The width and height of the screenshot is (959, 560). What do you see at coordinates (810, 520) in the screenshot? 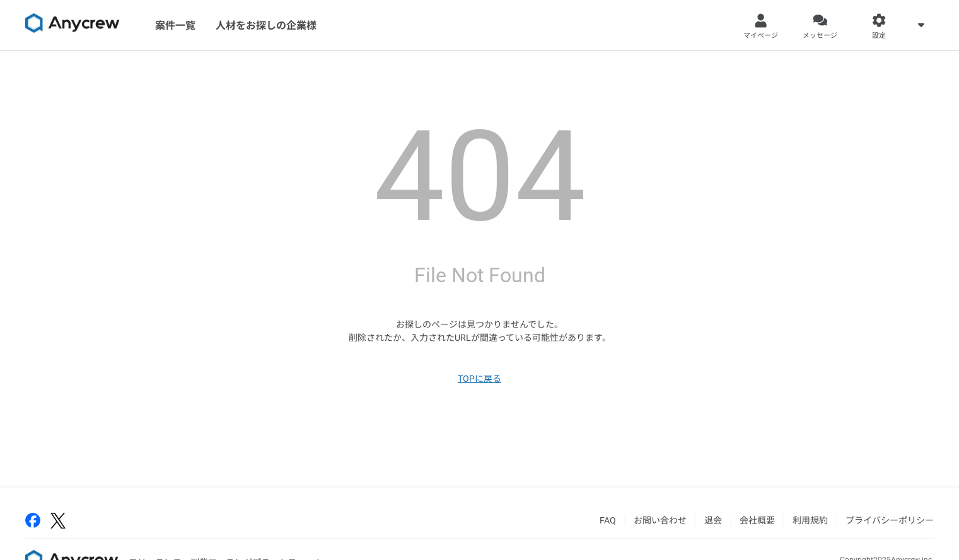
I see `a: 利用規約` at bounding box center [810, 520].